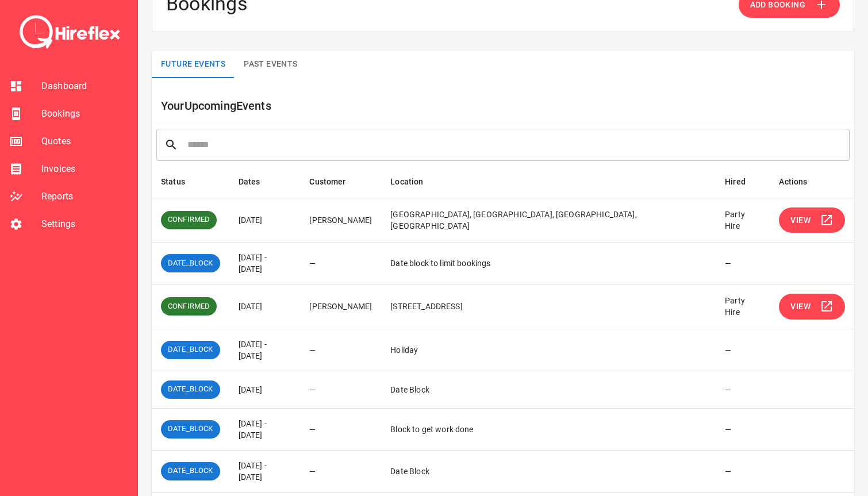 Image resolution: width=868 pixels, height=496 pixels. I want to click on span: Invoices, so click(85, 169).